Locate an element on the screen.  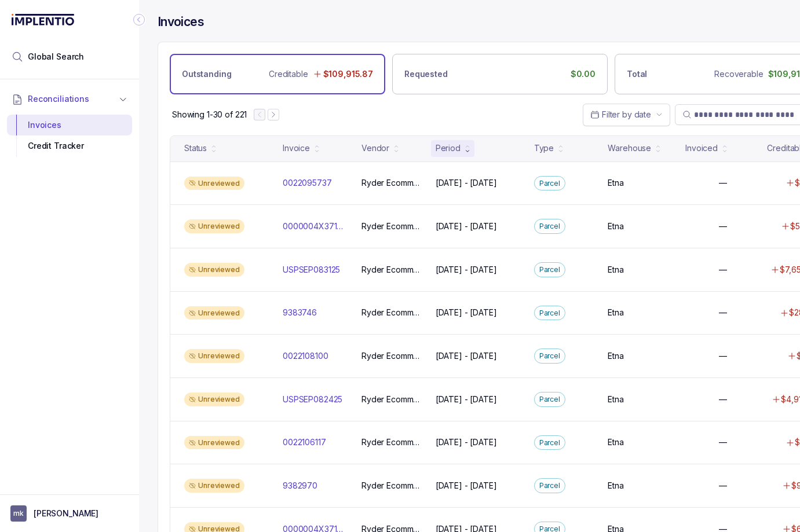
button: Reconciliations is located at coordinates (69, 99).